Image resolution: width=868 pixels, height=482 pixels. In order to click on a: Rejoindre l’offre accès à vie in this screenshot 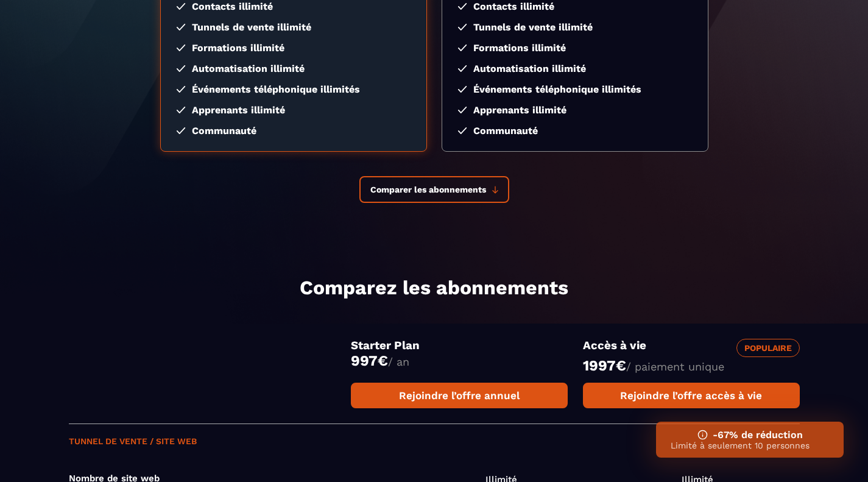, I will do `click(692, 396)`.